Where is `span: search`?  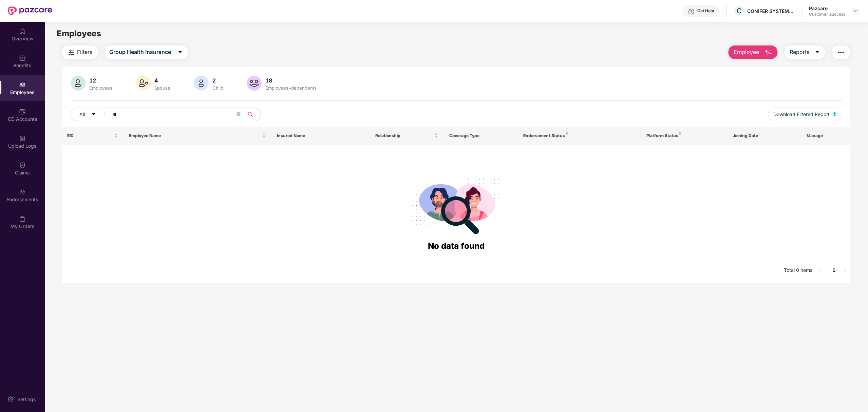 span: search is located at coordinates (250, 114).